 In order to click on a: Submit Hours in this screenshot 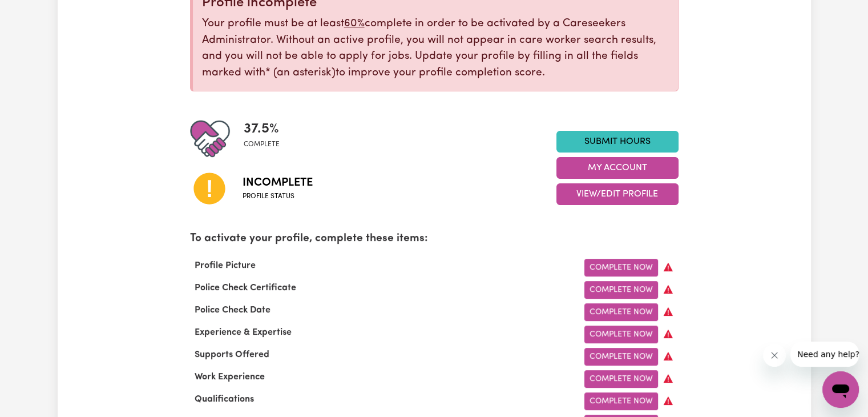, I will do `click(618, 142)`.